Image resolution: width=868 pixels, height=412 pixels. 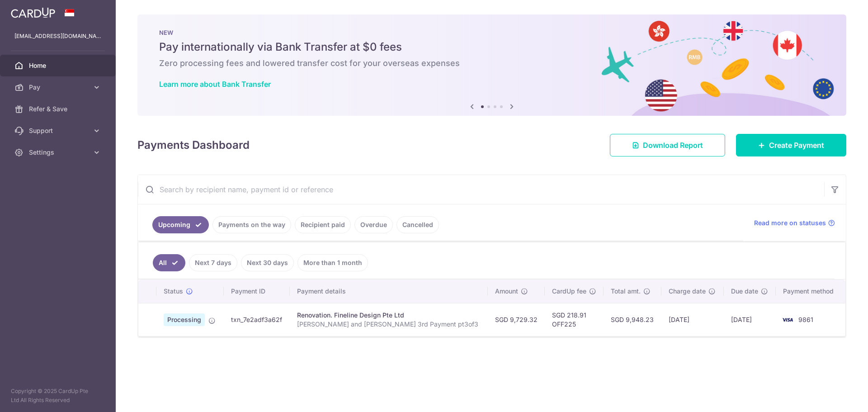 What do you see at coordinates (173, 292) in the screenshot?
I see `span: Status` at bounding box center [173, 292].